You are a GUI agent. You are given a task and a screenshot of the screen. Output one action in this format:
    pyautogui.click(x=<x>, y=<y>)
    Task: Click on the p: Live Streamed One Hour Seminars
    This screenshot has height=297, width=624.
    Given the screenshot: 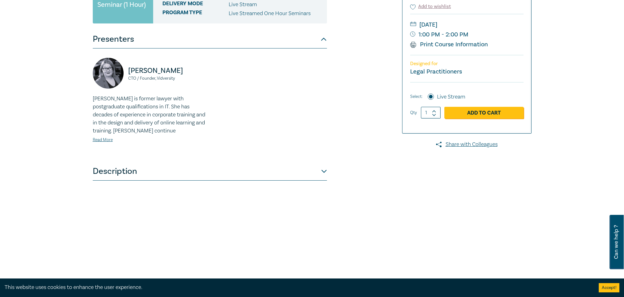 What is the action you would take?
    pyautogui.click(x=270, y=14)
    